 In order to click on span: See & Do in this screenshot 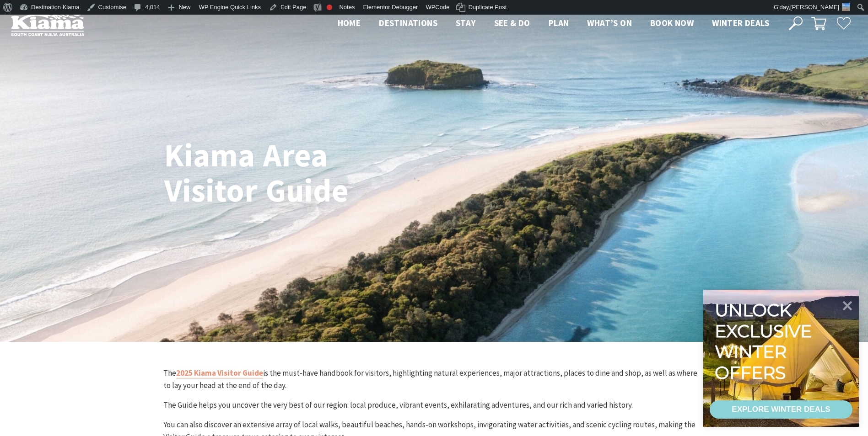, I will do `click(511, 22)`.